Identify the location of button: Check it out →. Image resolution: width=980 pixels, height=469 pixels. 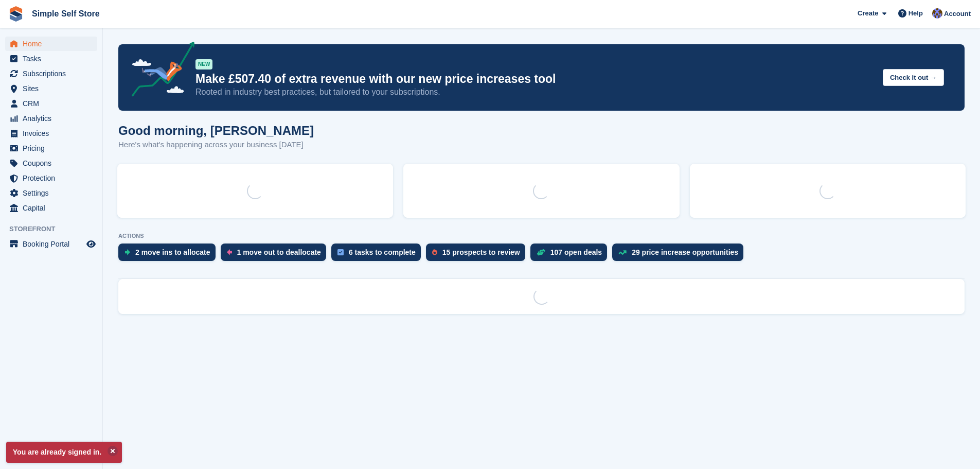
(913, 78).